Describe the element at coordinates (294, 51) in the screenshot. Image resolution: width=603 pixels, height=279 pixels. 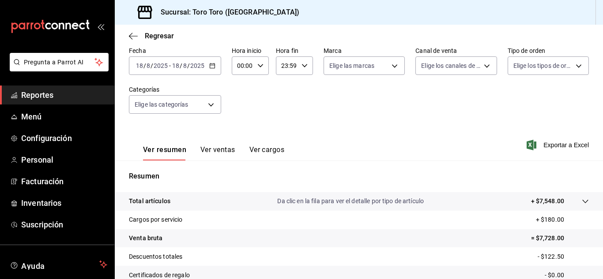
I see `label: Hora fin` at that location.